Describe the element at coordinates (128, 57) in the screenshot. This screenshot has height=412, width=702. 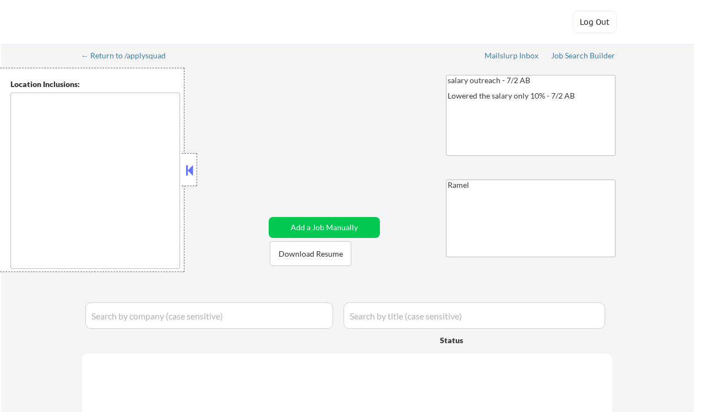
I see `a: ← Return to /applysquad` at that location.